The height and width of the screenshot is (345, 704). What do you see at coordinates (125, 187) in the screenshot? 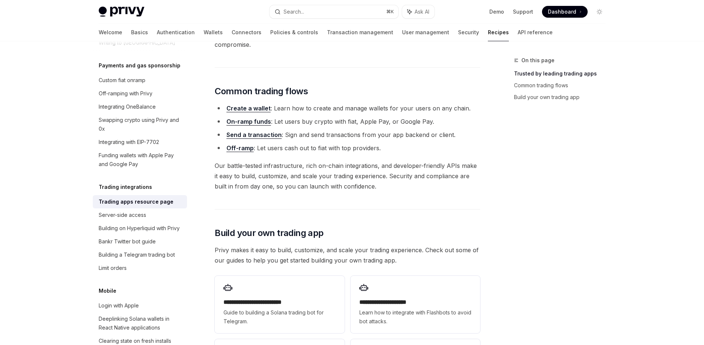
I see `h5: Trading integrations` at bounding box center [125, 187].